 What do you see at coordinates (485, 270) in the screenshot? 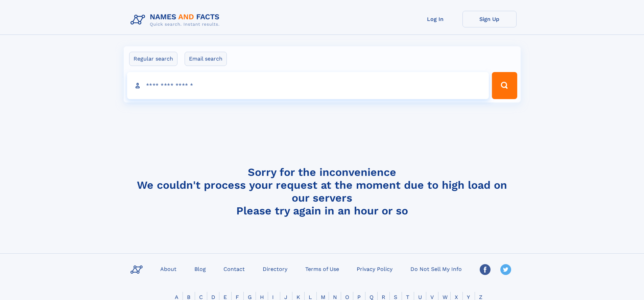
I see `img: Facebook` at bounding box center [485, 270].